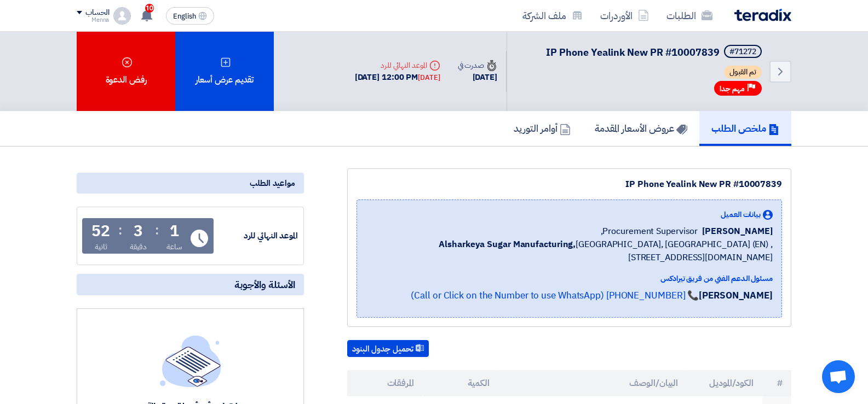 This screenshot has height=404, width=868. I want to click on a: عروض الأسعار المقدمة, so click(640, 129).